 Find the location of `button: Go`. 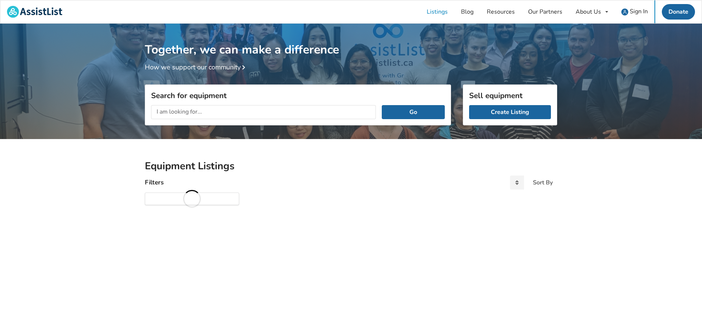

button: Go is located at coordinates (413, 112).